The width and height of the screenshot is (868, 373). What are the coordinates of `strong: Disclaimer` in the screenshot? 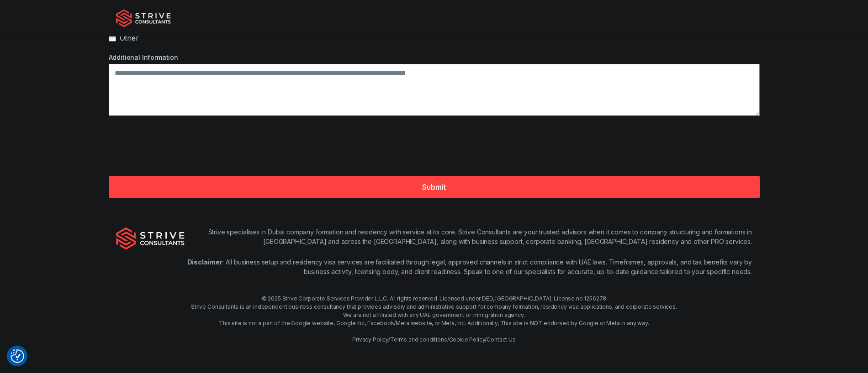 It's located at (205, 262).